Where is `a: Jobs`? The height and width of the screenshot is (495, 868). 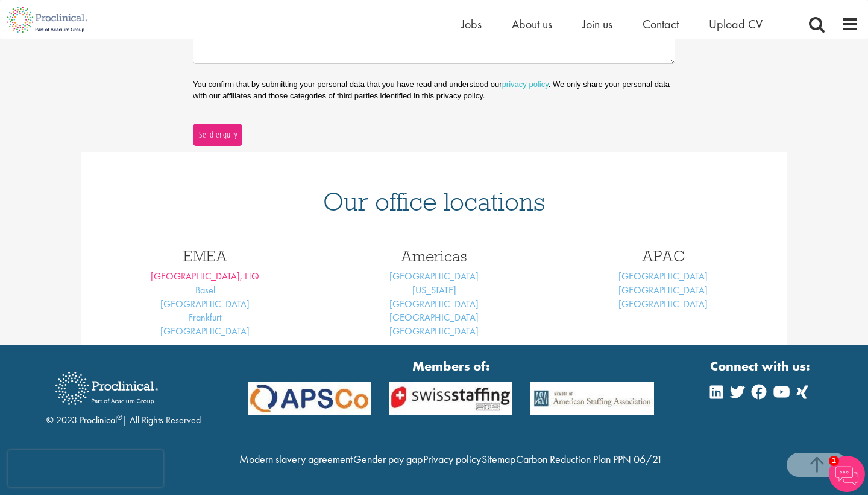
a: Jobs is located at coordinates (471, 24).